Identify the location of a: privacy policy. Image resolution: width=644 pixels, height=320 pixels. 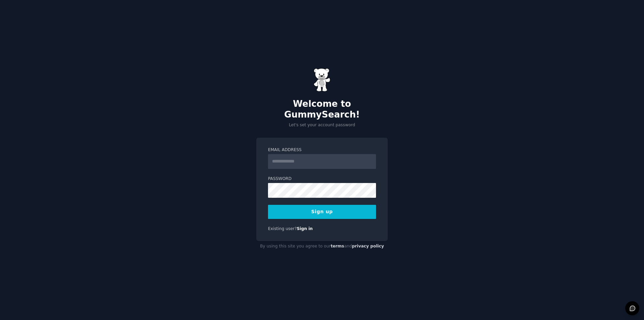
(368, 246).